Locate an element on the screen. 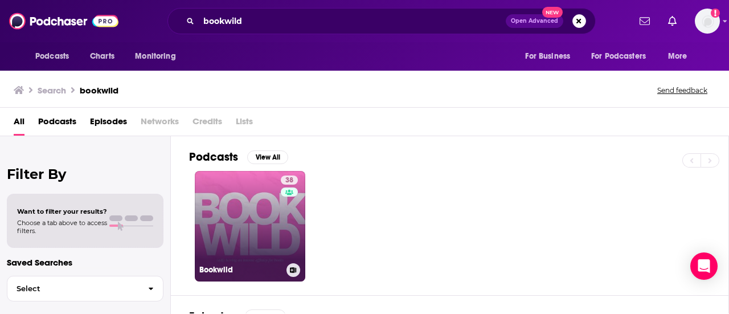  span: Lists is located at coordinates (244, 124).